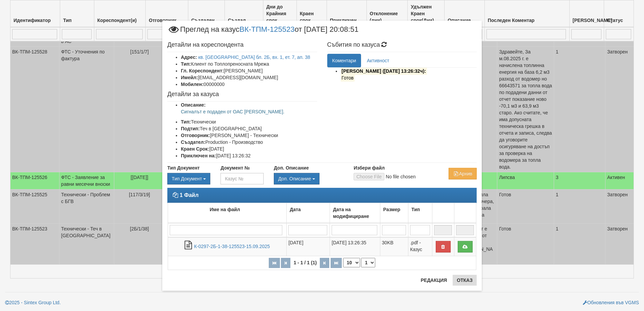 The width and height of the screenshot is (644, 311). Describe the element at coordinates (344, 61) in the screenshot. I see `a: Коментари` at that location.